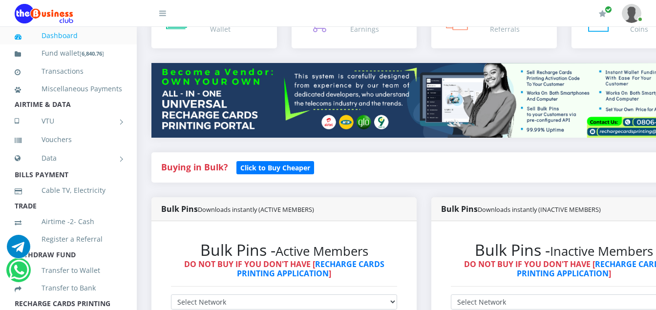 The height and width of the screenshot is (310, 656). I want to click on a: Fund wallet[6,840.76], so click(68, 53).